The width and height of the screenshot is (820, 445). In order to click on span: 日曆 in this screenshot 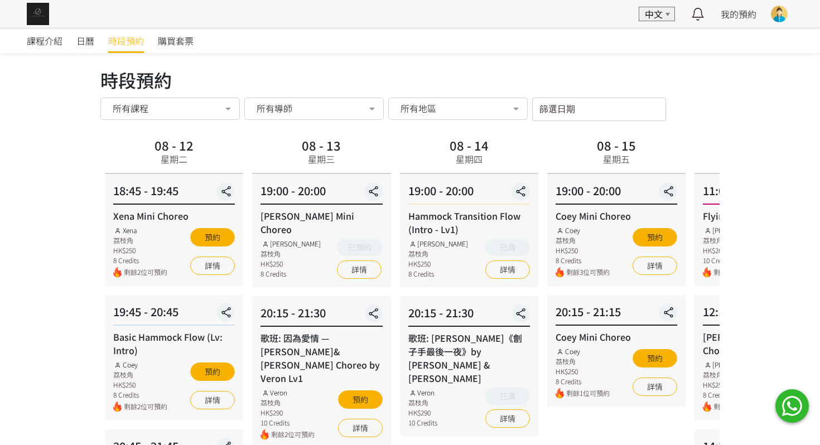, I will do `click(85, 41)`.